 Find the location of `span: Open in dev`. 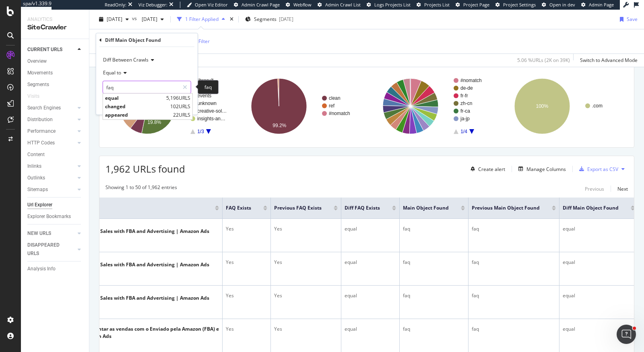

span: Open in dev is located at coordinates (562, 4).